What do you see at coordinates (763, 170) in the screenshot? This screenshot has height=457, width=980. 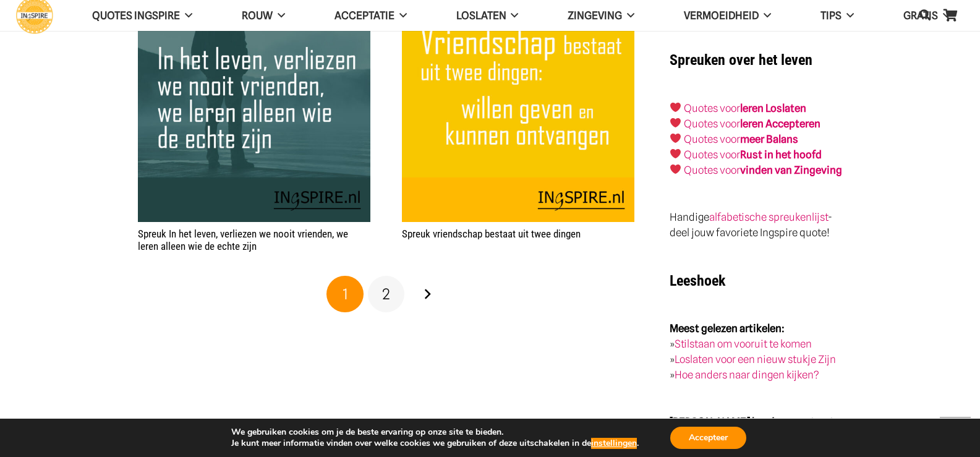 I see `a: Quotes voorvinden van Zingeving` at bounding box center [763, 170].